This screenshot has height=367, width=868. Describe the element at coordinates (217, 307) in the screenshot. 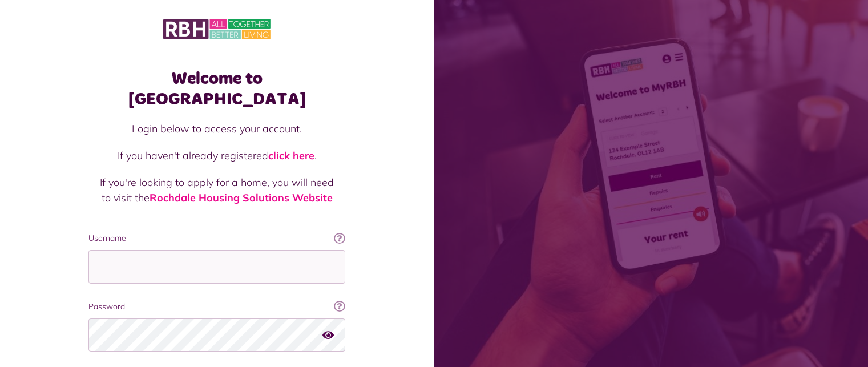

I see `label: Password` at that location.